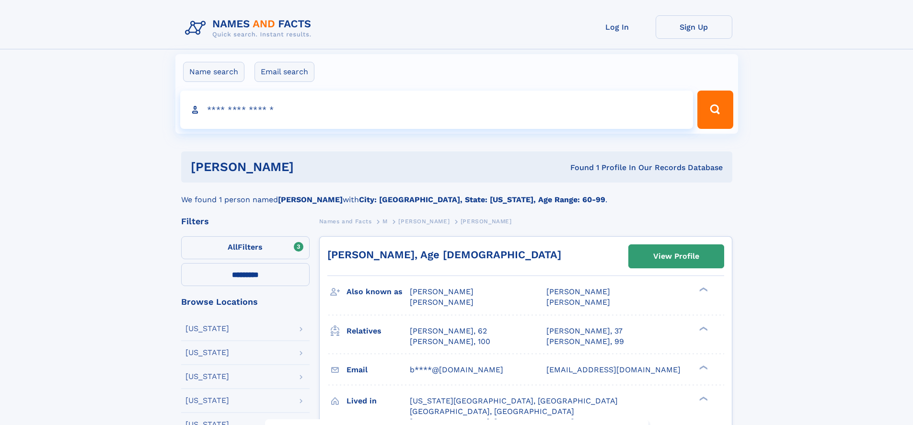  What do you see at coordinates (577, 168) in the screenshot?
I see `div: Found 1 Profile In Our Records Database` at bounding box center [577, 168].